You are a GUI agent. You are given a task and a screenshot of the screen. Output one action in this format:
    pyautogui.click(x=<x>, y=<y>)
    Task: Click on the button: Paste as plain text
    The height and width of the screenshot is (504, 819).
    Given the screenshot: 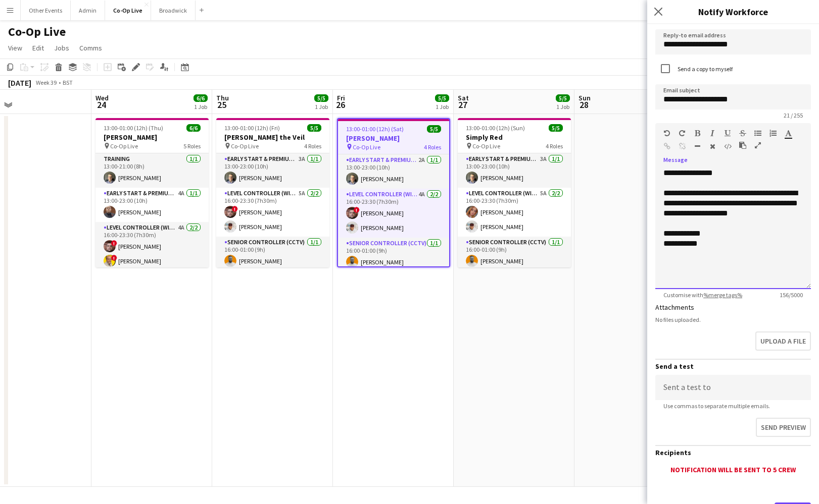 What is the action you would take?
    pyautogui.click(x=743, y=146)
    